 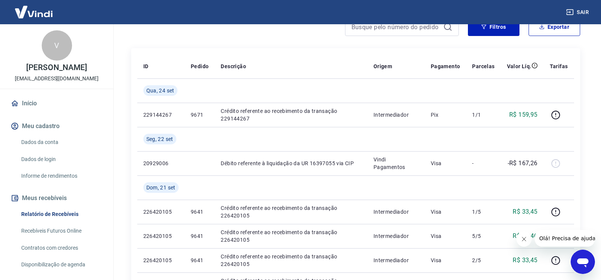 What do you see at coordinates (291, 115) in the screenshot?
I see `p: Crédito referente ao recebimento da transação 229144267` at bounding box center [291, 115].